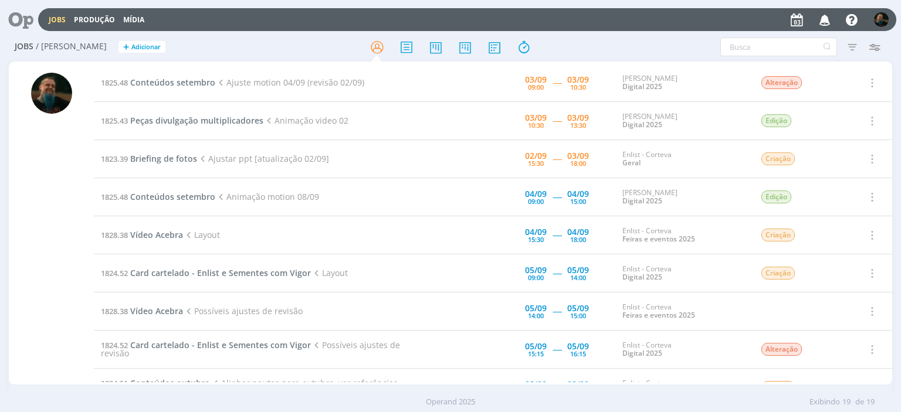 The height and width of the screenshot is (412, 901). Describe the element at coordinates (306, 120) in the screenshot. I see `span: Animação video 02` at that location.